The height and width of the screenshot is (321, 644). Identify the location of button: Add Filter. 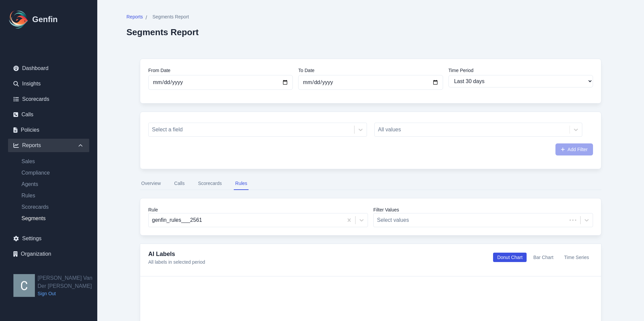
(574, 149).